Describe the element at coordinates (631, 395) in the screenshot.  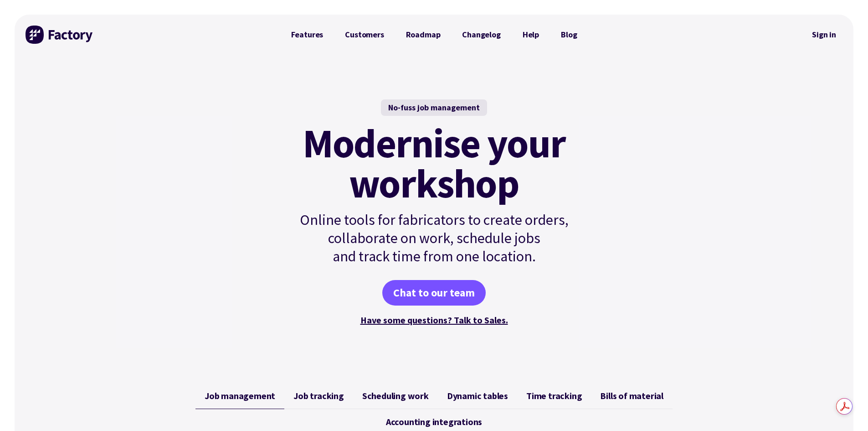
I see `span: Bills of material` at that location.